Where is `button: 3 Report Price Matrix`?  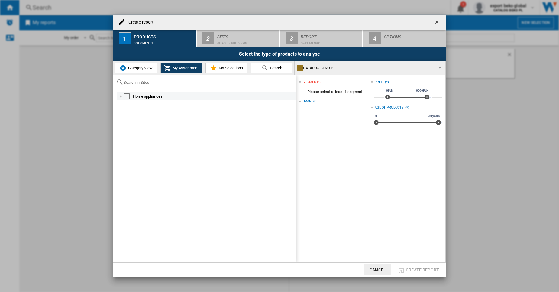 button: 3 Report Price Matrix is located at coordinates (321, 38).